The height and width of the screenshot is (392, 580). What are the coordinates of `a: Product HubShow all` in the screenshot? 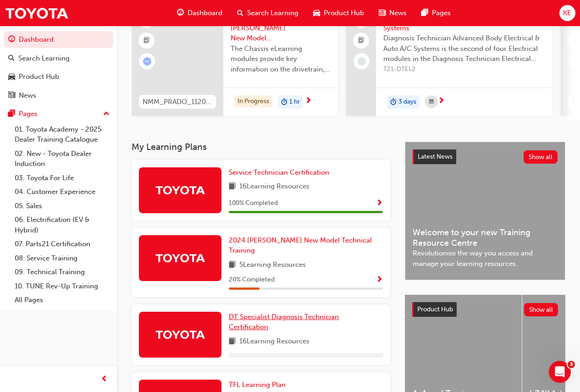 It's located at (485, 310).